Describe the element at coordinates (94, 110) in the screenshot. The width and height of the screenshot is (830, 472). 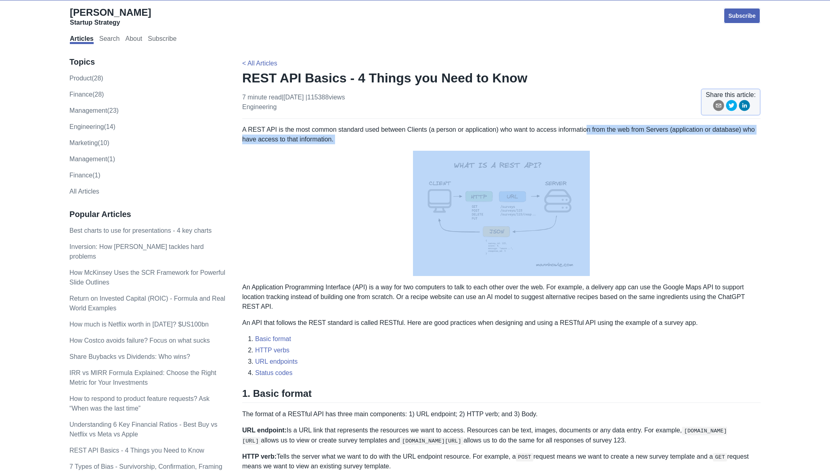
I see `a: management(23)` at that location.